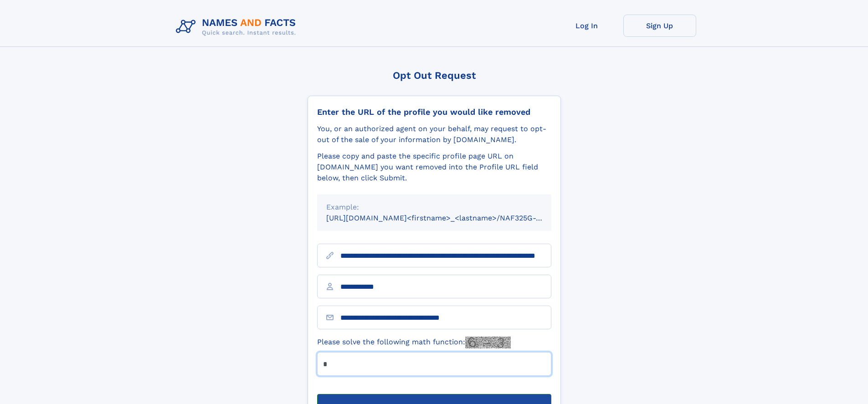 The height and width of the screenshot is (404, 868). Describe the element at coordinates (587, 26) in the screenshot. I see `a: Log In` at that location.